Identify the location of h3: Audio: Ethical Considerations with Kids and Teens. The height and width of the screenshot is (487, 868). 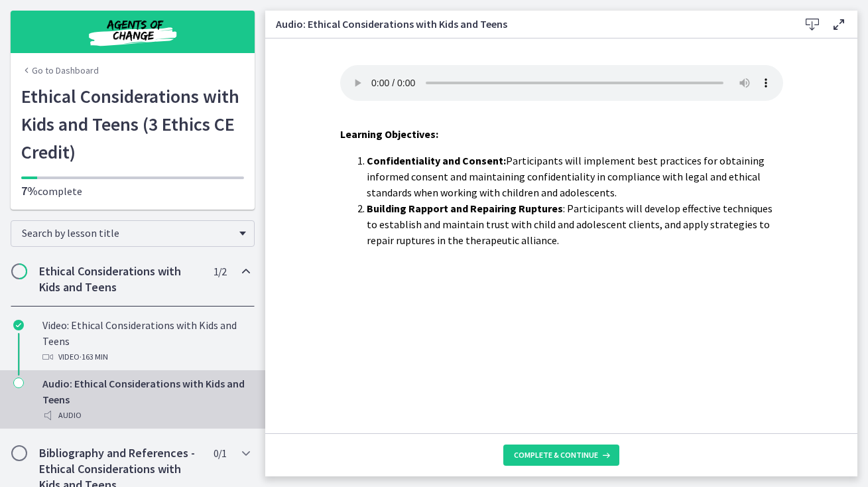
(526, 24).